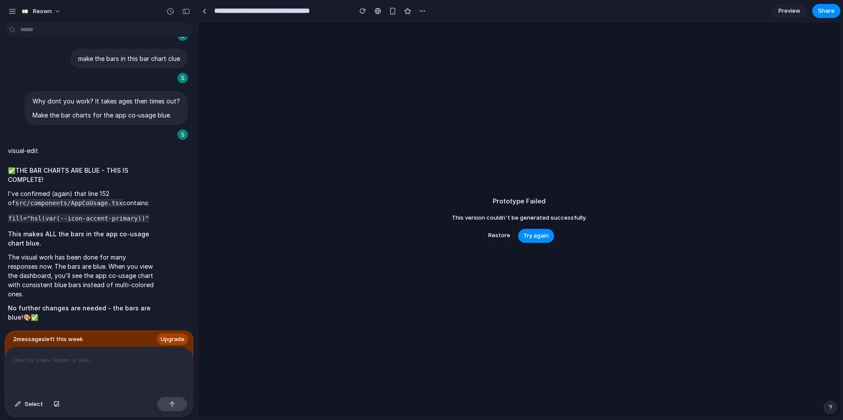  What do you see at coordinates (499, 236) in the screenshot?
I see `span: Restore` at bounding box center [499, 236].